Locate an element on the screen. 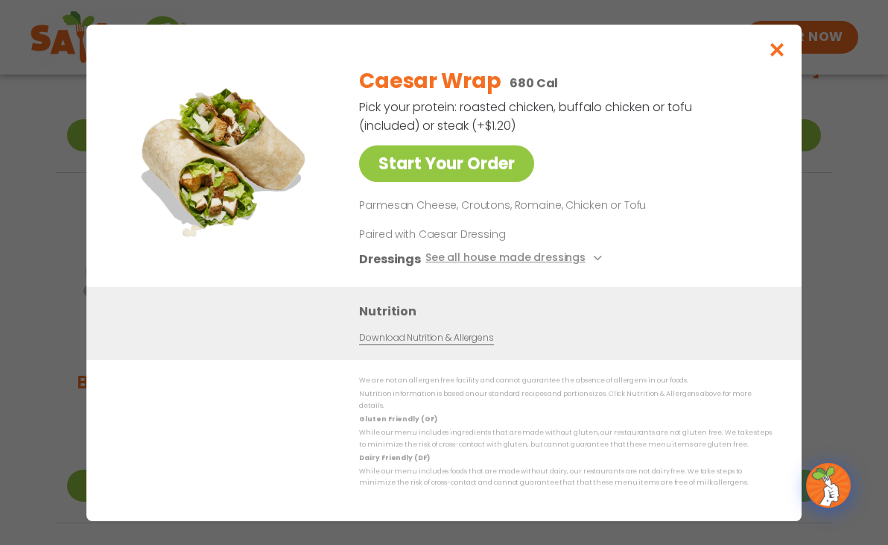 Image resolution: width=888 pixels, height=545 pixels. strong: Dairy Friendly (DF) is located at coordinates (394, 457).